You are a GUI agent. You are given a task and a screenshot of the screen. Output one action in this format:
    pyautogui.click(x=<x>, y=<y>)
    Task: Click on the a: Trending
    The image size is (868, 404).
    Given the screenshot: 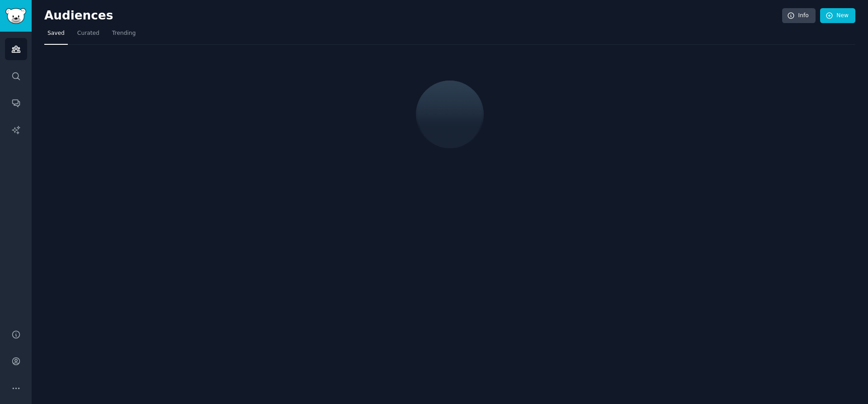 What is the action you would take?
    pyautogui.click(x=124, y=36)
    